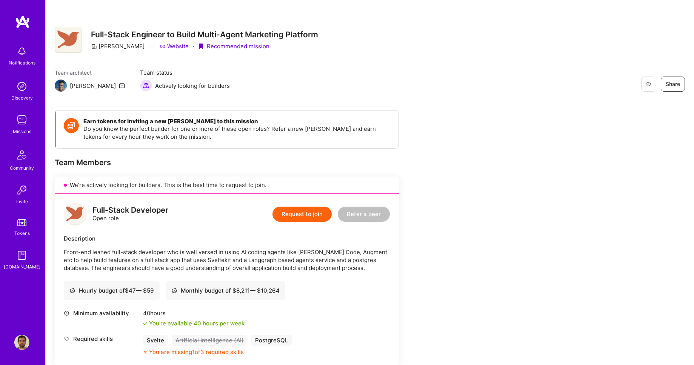 Image resolution: width=694 pixels, height=365 pixels. I want to click on i: icon Check, so click(145, 324).